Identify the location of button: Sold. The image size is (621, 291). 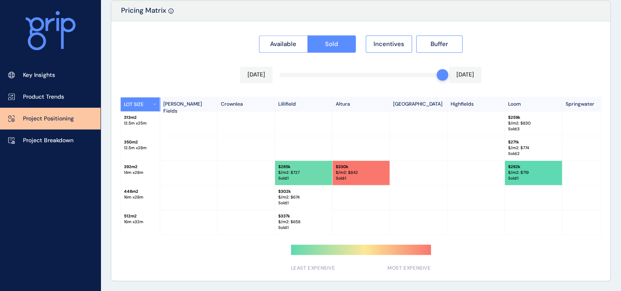
(332, 44).